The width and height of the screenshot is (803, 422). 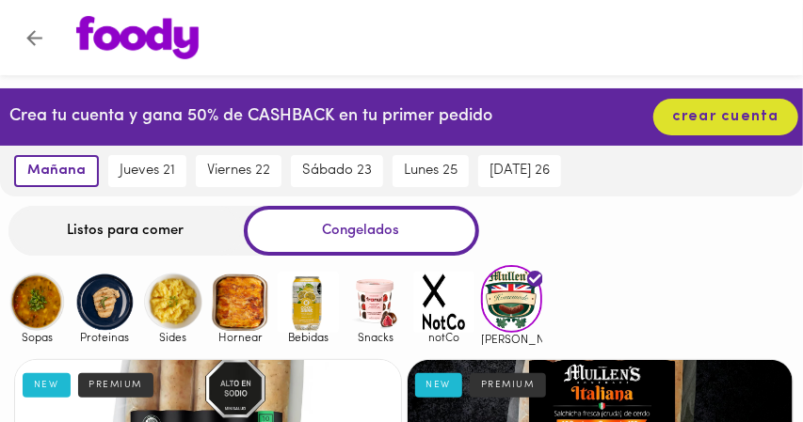 What do you see at coordinates (37, 337) in the screenshot?
I see `span: Sopas` at bounding box center [37, 337].